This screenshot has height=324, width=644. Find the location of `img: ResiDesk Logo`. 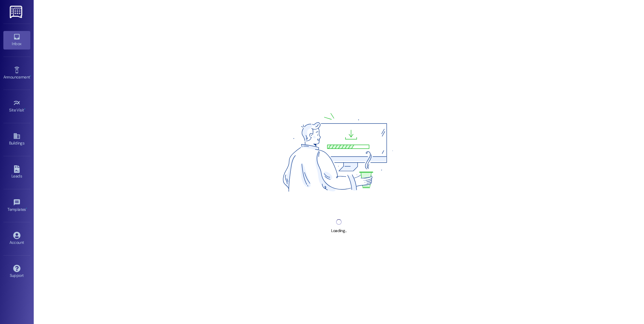

img: ResiDesk Logo is located at coordinates (17, 12).